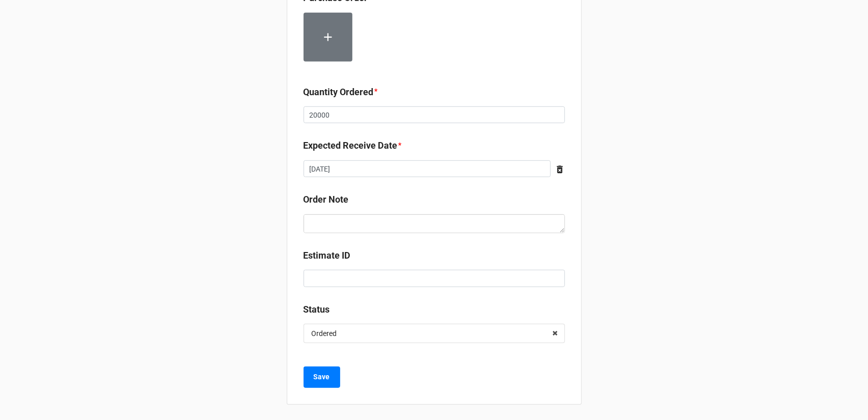  I want to click on label: Expected Receive Date, so click(350, 146).